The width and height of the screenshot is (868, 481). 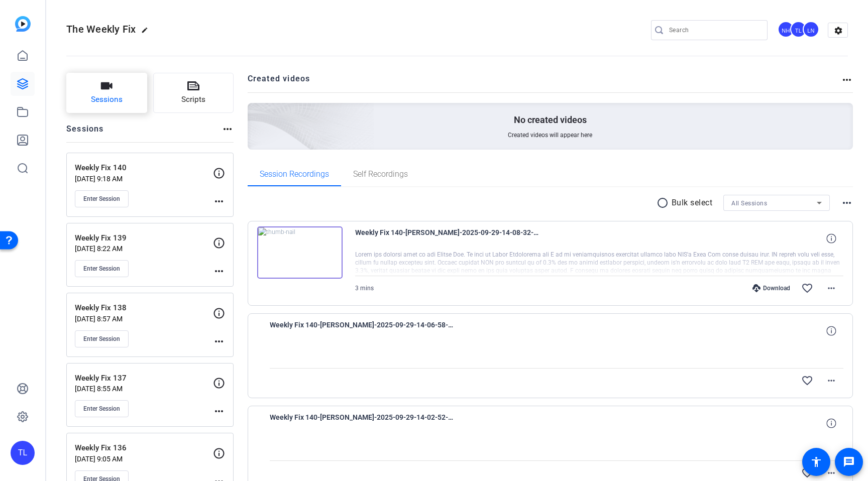 I want to click on p: Weekly Fix 136, so click(x=144, y=448).